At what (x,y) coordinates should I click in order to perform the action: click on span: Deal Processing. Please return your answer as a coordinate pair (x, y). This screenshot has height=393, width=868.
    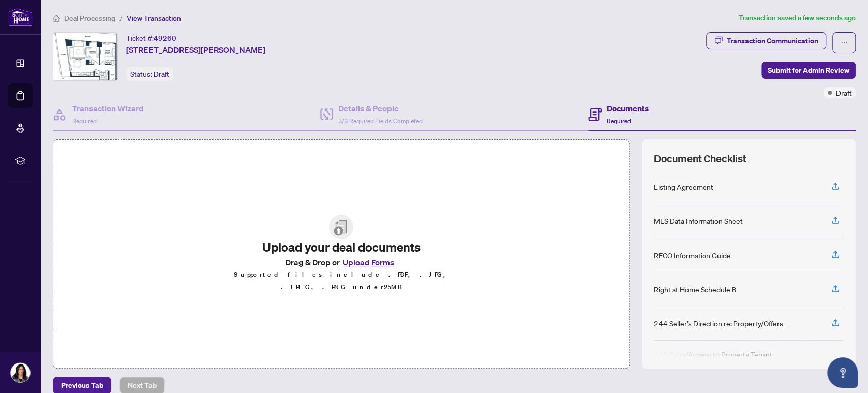
    Looking at the image, I should click on (90, 19).